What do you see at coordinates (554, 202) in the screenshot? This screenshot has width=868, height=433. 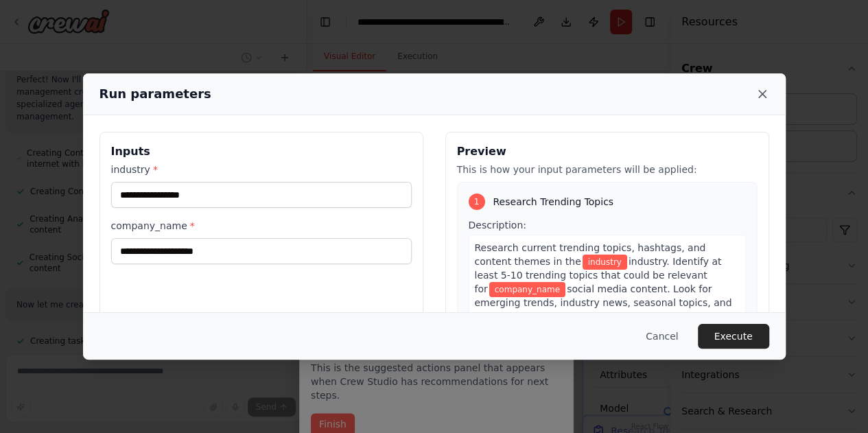 I see `span: Research Trending Topics` at bounding box center [554, 202].